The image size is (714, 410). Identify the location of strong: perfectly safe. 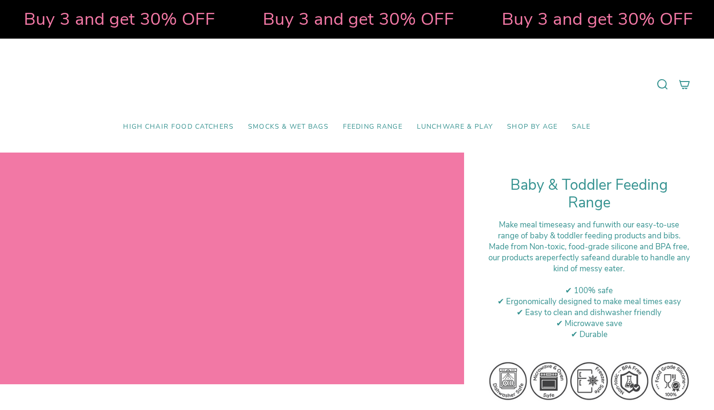
(571, 258).